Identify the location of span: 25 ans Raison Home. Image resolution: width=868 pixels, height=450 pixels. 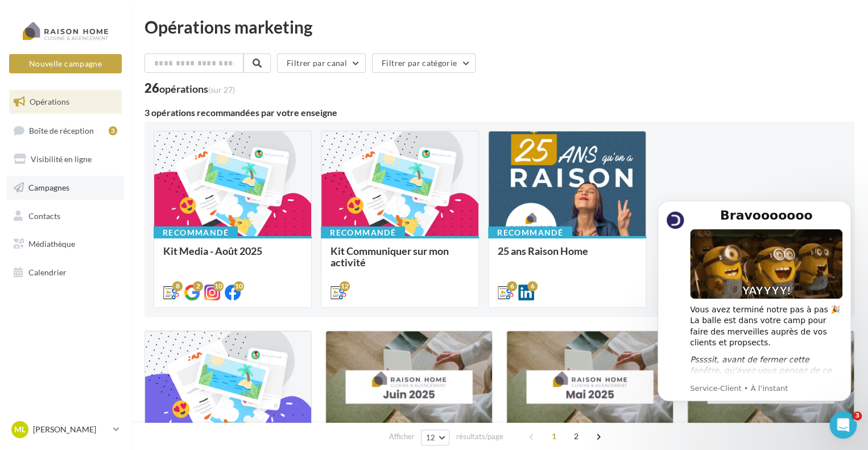
(542, 251).